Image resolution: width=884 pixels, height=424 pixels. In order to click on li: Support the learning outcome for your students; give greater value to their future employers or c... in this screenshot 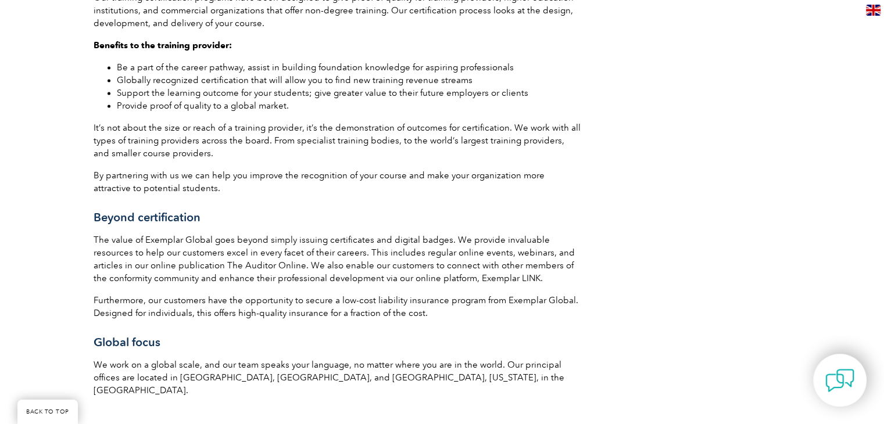, I will do `click(349, 93)`.